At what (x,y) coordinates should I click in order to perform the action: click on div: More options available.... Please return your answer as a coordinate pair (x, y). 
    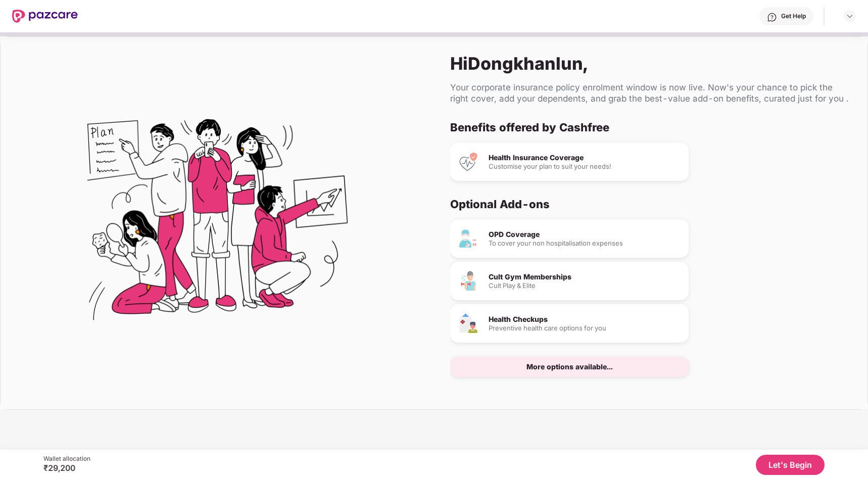
    Looking at the image, I should click on (570, 367).